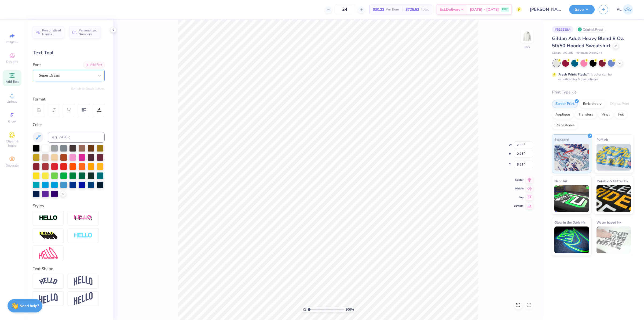 This screenshot has height=320, width=644. What do you see at coordinates (12, 82) in the screenshot?
I see `span: Add Text` at bounding box center [12, 82].